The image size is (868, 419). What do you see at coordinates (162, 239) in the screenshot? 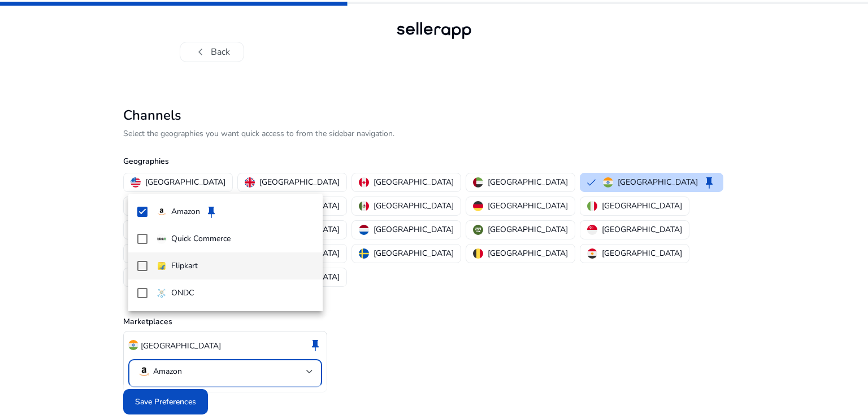
I see `img: quick-commerce.gif` at bounding box center [162, 239].